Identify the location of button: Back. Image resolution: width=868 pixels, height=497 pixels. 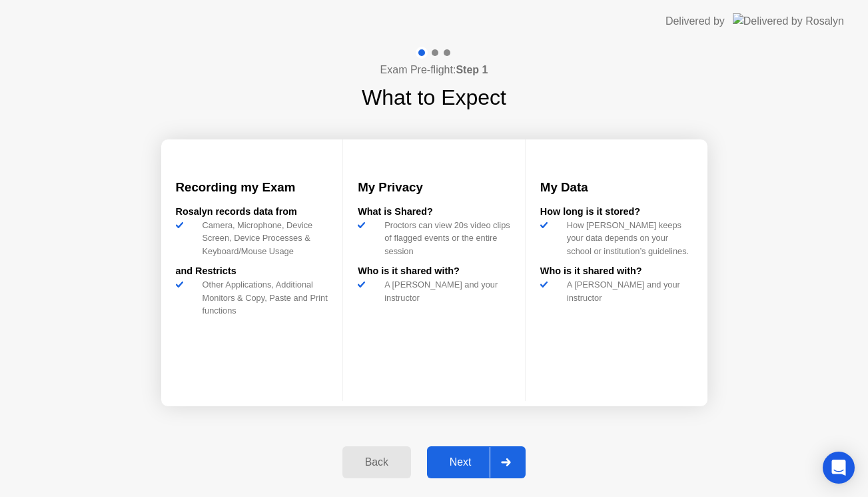
(376, 462).